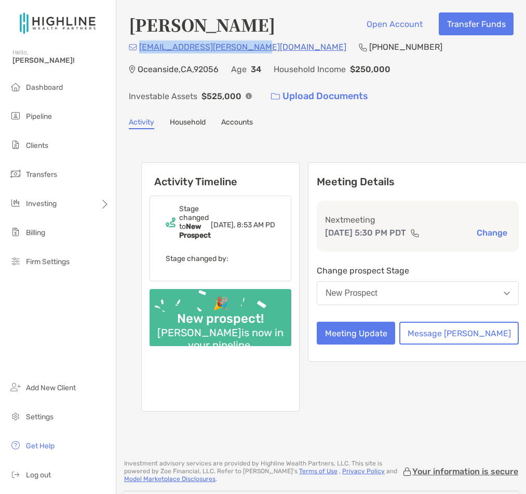 This screenshot has height=494, width=526. What do you see at coordinates (41, 203) in the screenshot?
I see `span: Investing` at bounding box center [41, 203].